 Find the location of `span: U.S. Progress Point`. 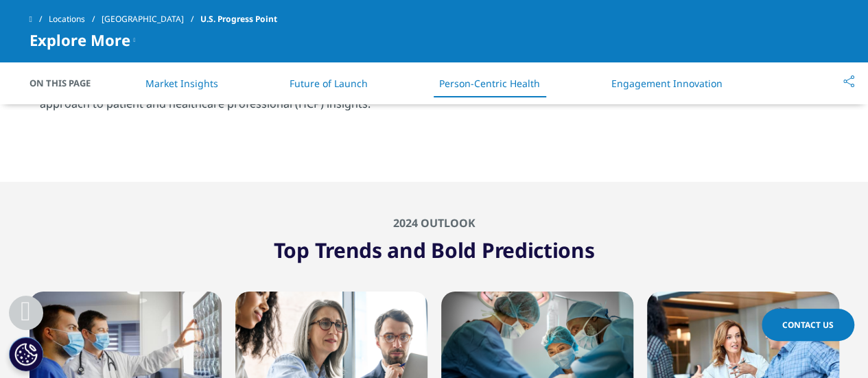

span: U.S. Progress Point is located at coordinates (239, 19).